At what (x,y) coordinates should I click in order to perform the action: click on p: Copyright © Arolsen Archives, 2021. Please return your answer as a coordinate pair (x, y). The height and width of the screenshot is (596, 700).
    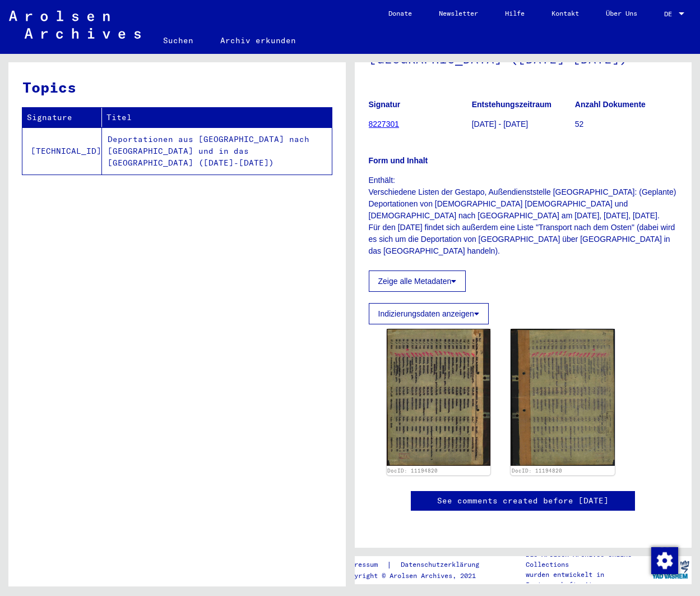
    Looking at the image, I should click on (418, 576).